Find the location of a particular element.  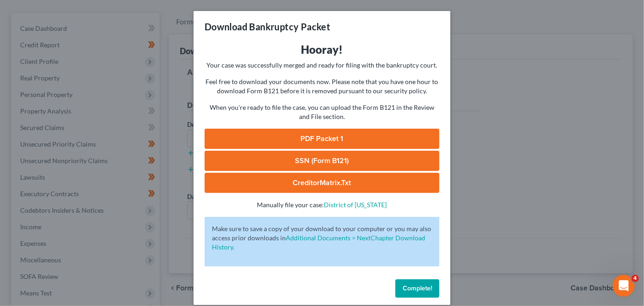

a: Additional Documents > NextChapter Download History. is located at coordinates (319, 242).